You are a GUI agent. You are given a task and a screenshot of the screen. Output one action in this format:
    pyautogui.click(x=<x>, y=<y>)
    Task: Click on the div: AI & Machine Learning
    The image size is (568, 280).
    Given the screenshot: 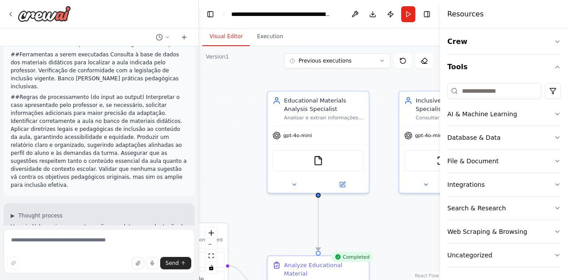 What is the action you would take?
    pyautogui.click(x=482, y=114)
    